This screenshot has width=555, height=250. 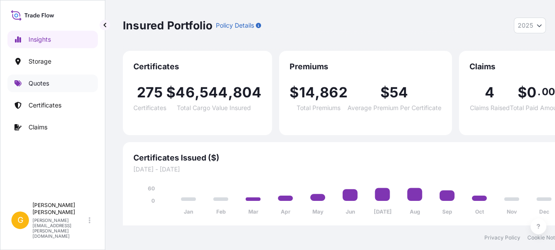 What do you see at coordinates (53, 127) in the screenshot?
I see `a: Claims` at bounding box center [53, 127].